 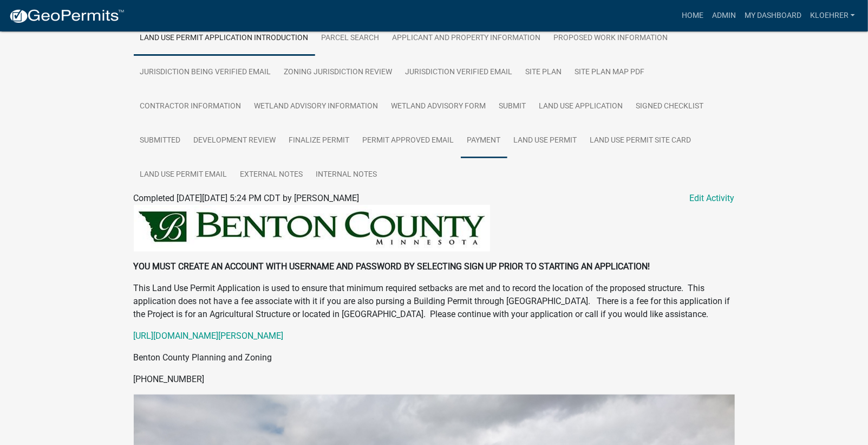 I want to click on a: Home, so click(x=693, y=16).